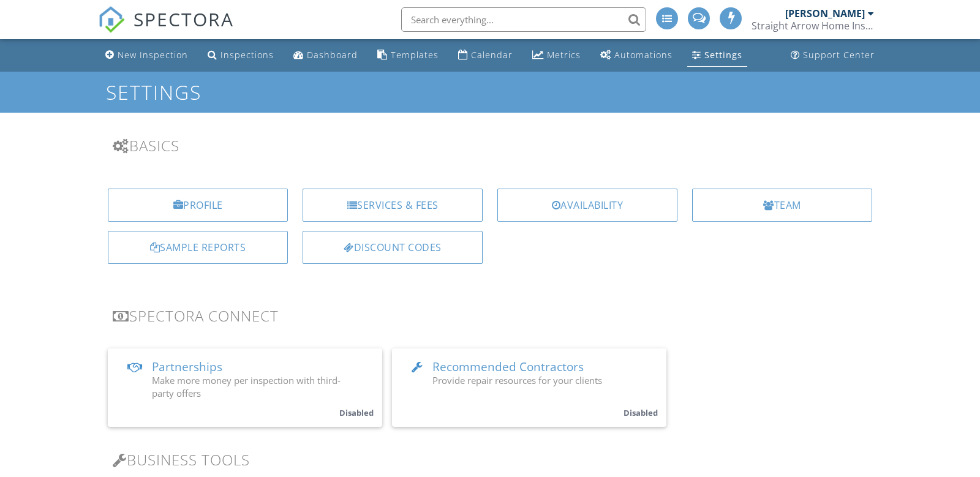 The image size is (980, 477). What do you see at coordinates (717, 55) in the screenshot?
I see `a: Settings` at bounding box center [717, 55].